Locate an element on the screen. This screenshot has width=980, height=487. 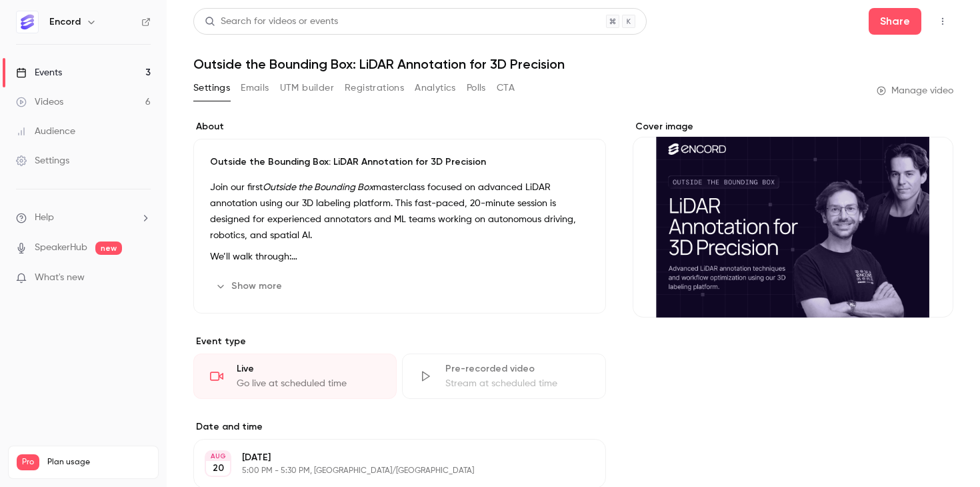
div: LiveGo live at scheduled time is located at coordinates (295, 377).